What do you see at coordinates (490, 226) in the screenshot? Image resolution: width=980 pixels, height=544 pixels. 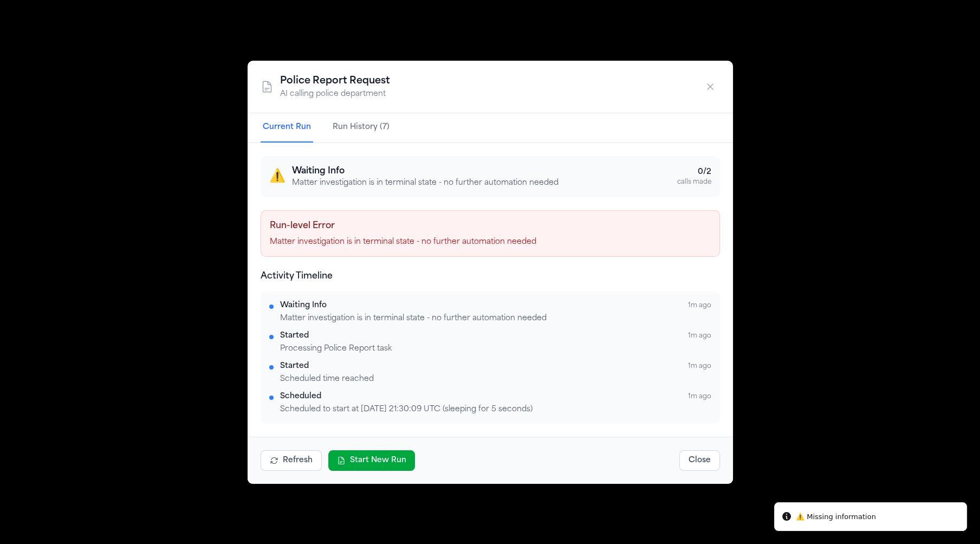 I see `h4: Run-level Error` at bounding box center [490, 226].